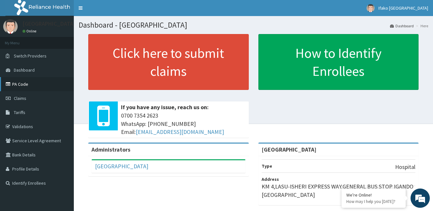 The height and width of the screenshot is (211, 433). Describe the element at coordinates (373, 201) in the screenshot. I see `p: How may I help you today?` at that location.